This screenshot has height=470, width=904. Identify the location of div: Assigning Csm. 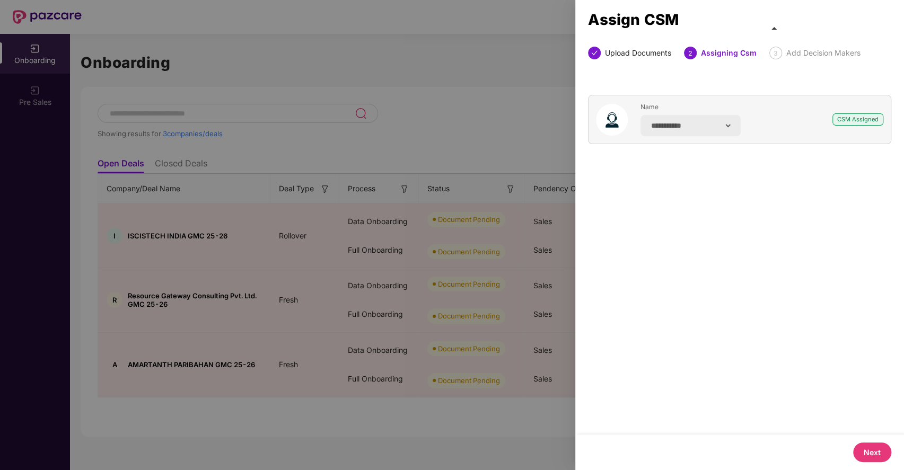
(728, 53).